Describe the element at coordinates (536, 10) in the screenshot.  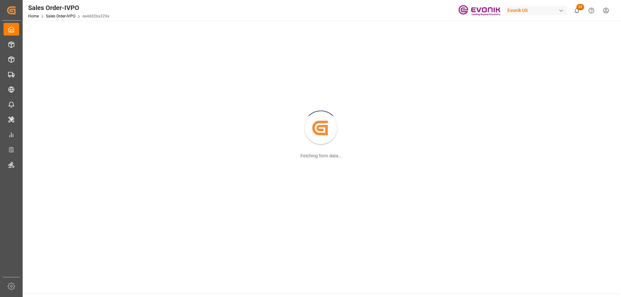
I see `div: Evonik US` at that location.